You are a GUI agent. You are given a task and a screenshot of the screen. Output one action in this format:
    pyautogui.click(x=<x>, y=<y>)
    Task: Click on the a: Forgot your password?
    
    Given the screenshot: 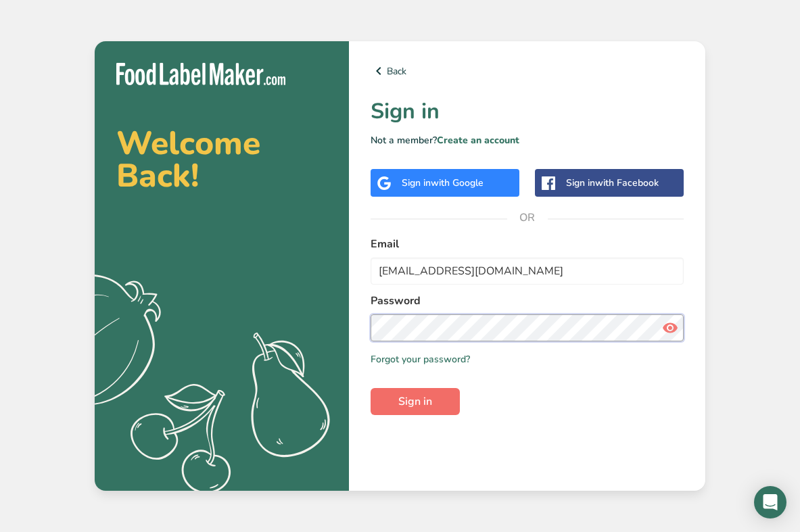 What is the action you would take?
    pyautogui.click(x=420, y=359)
    